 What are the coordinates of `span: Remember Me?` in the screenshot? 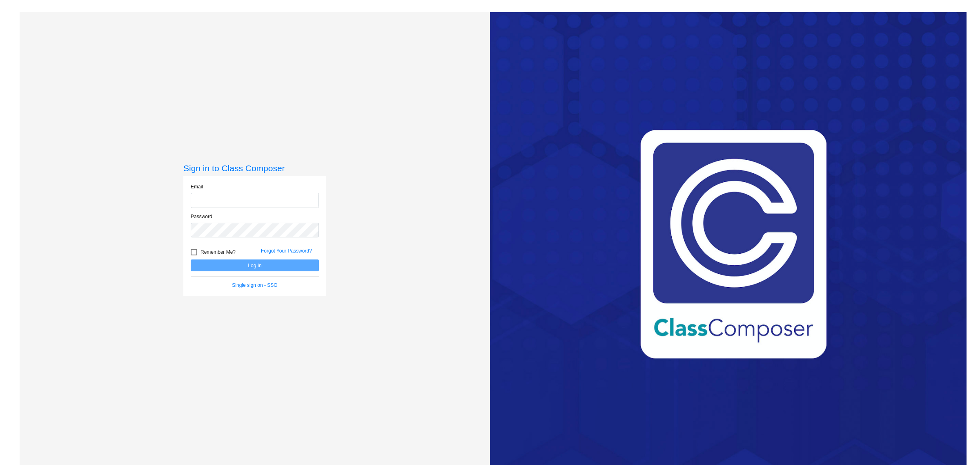 It's located at (218, 252).